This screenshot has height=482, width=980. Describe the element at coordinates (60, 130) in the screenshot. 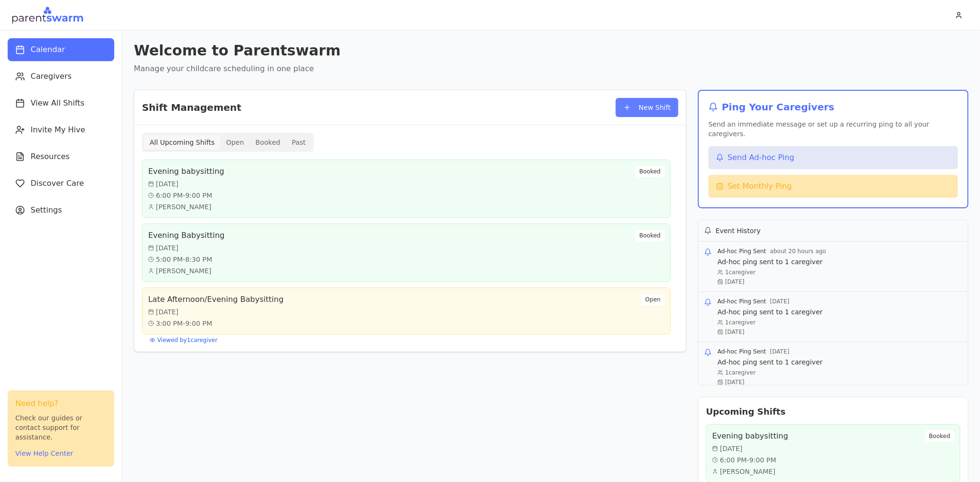

I see `button: Invite My Hive` at that location.